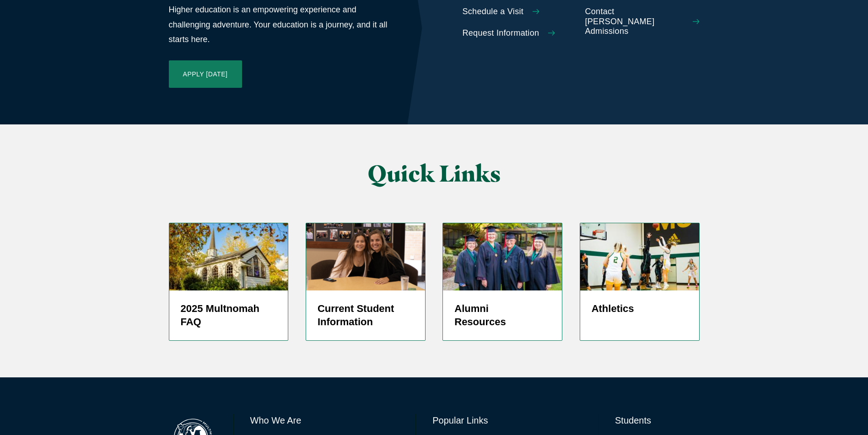  What do you see at coordinates (520, 12) in the screenshot?
I see `a: Schedule a Visit` at bounding box center [520, 12].